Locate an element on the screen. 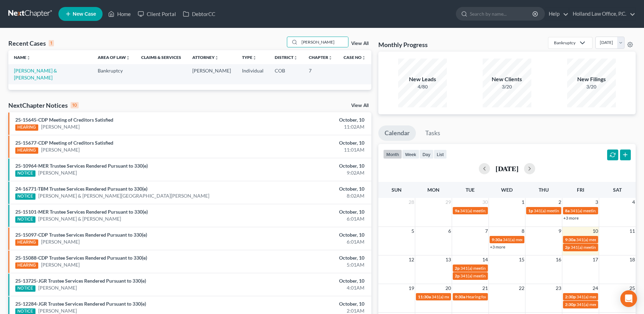 Image resolution: width=644 pixels, height=314 pixels. span: Mon is located at coordinates (433, 189).